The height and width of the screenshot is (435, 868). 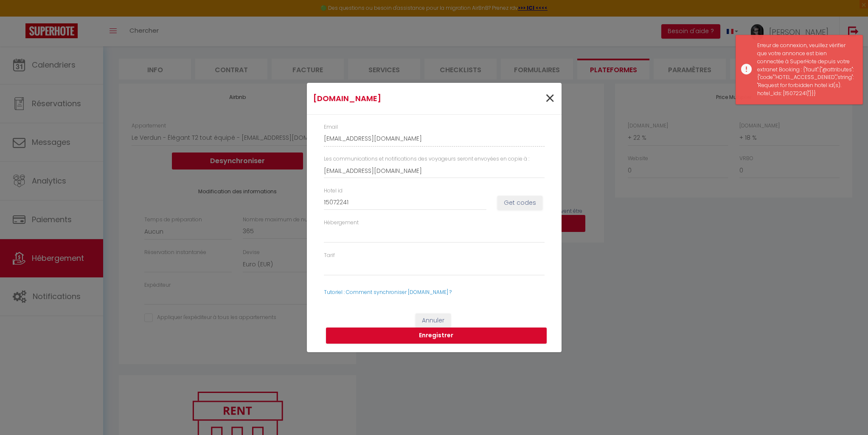 What do you see at coordinates (427, 159) in the screenshot?
I see `label: Les communications et notifications des voyageurs seront envoyées en copie à :` at bounding box center [427, 159].